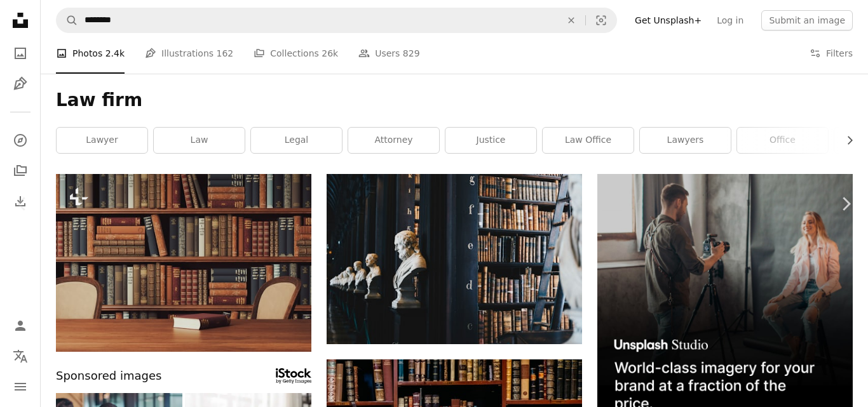 This screenshot has height=407, width=868. I want to click on a: lawyers, so click(685, 140).